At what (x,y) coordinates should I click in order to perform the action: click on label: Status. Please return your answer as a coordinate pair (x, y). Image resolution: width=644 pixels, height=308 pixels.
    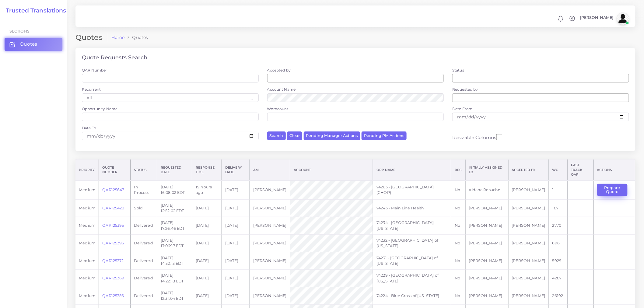
    Looking at the image, I should click on (458, 70).